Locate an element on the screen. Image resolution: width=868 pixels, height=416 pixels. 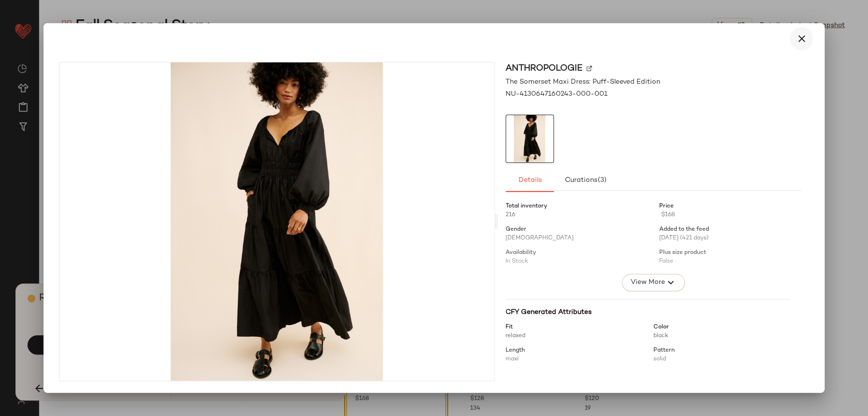
span: NU-4130647160243-000-001 is located at coordinates (556, 94).